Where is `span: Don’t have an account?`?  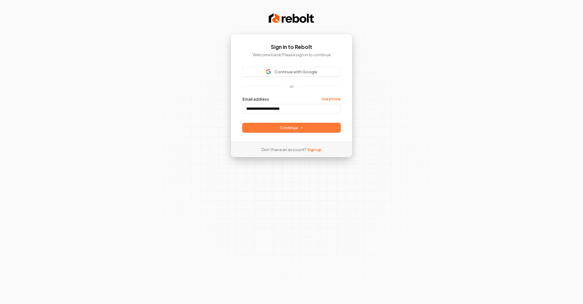
span: Don’t have an account? is located at coordinates (284, 149).